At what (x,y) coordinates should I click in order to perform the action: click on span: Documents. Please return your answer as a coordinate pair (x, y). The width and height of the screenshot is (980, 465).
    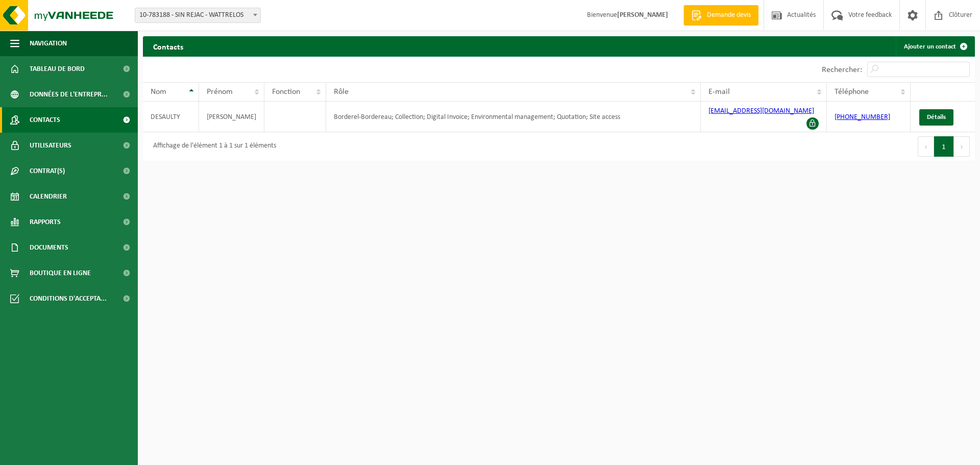
    Looking at the image, I should click on (49, 248).